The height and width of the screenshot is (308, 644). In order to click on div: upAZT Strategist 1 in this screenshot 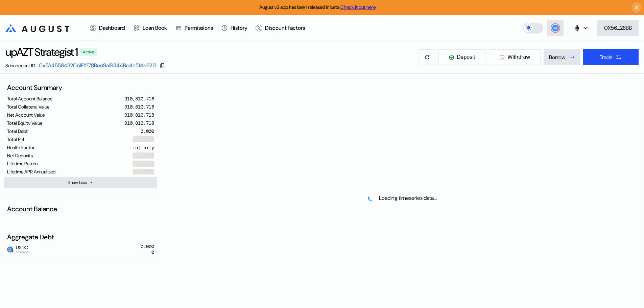, I will do `click(41, 52)`.